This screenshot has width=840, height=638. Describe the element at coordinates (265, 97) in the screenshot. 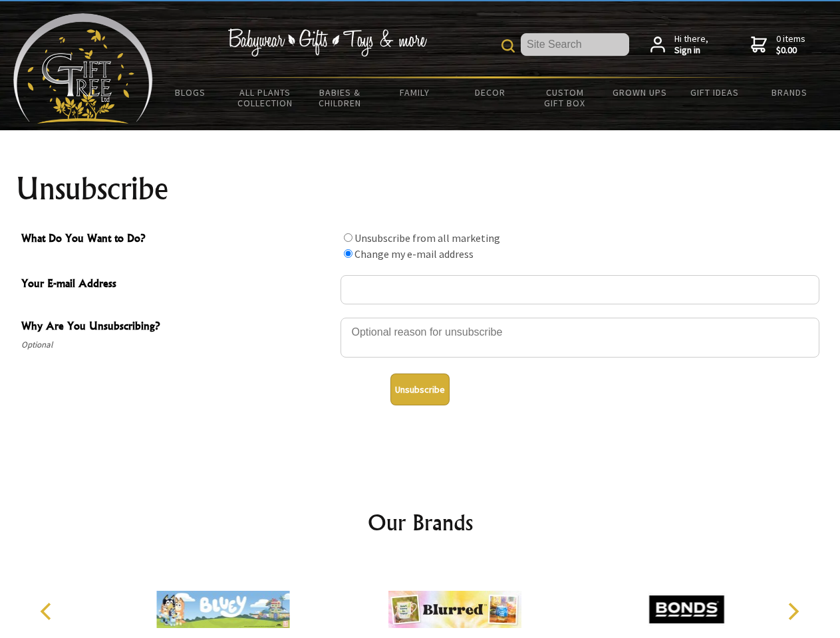

I see `a: All Plants Collection` at that location.